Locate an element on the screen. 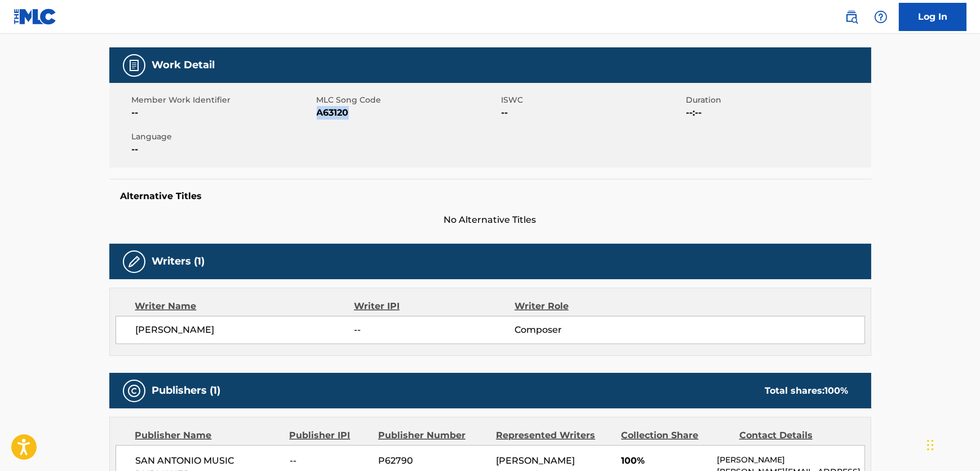  div: Writer IPI is located at coordinates (434, 306).